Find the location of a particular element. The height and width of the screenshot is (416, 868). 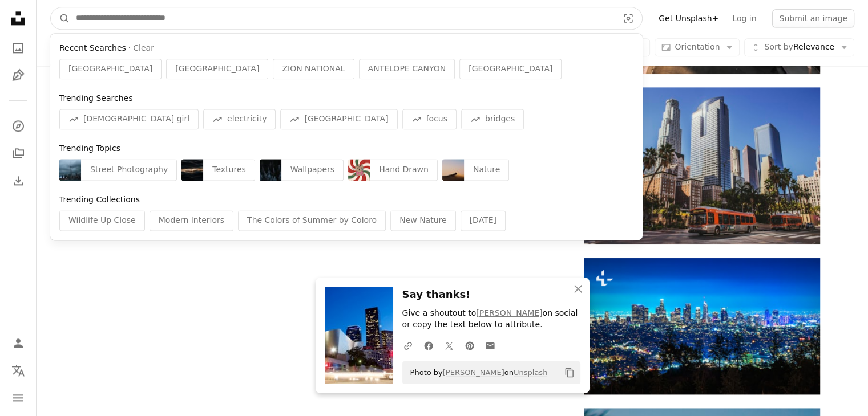

div: Street Photography is located at coordinates (129, 170).